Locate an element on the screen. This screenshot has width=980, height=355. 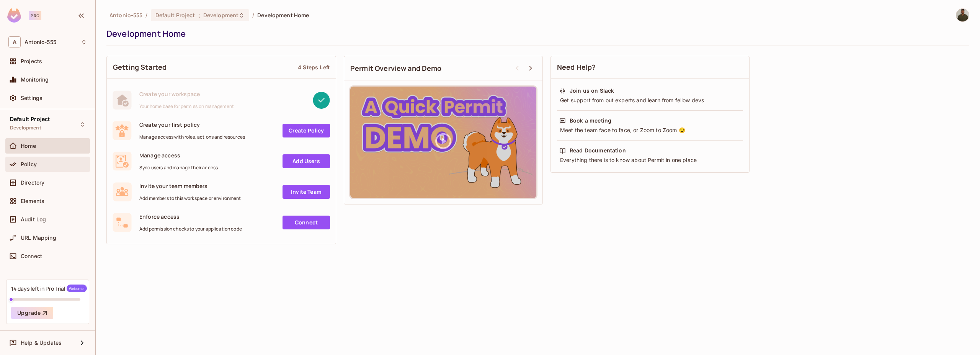
a: Add Users is located at coordinates (306, 161).